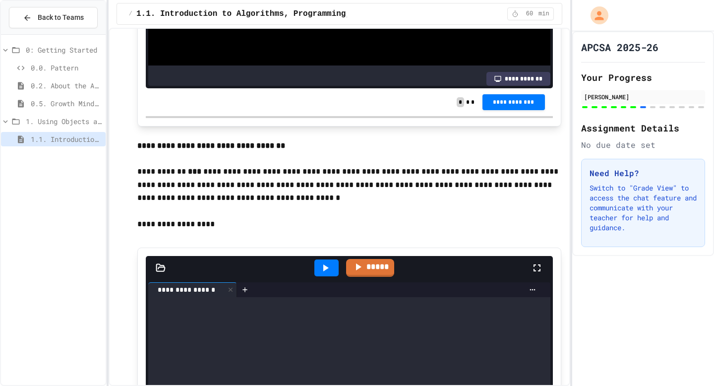 The height and width of the screenshot is (386, 714). I want to click on div: No due date set, so click(643, 145).